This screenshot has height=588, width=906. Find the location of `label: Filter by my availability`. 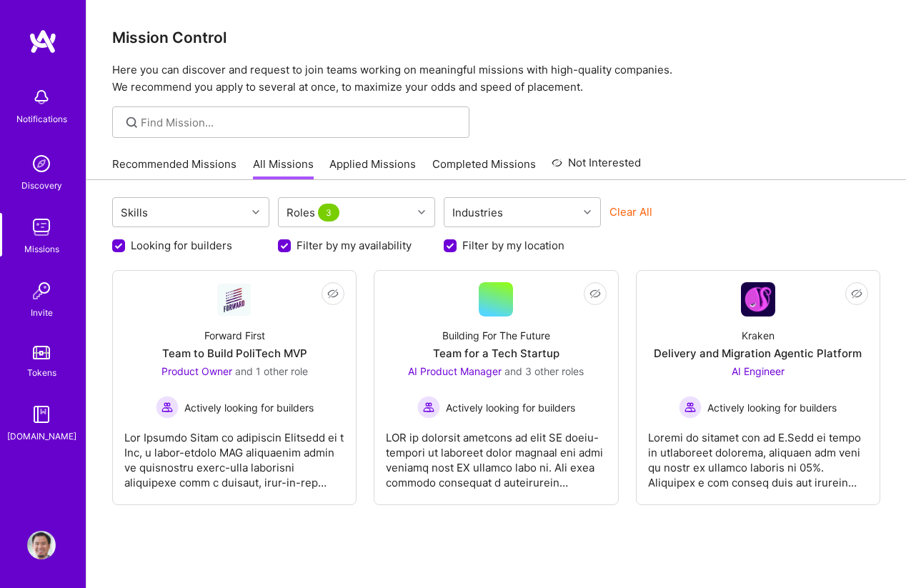

label: Filter by my availability is located at coordinates (354, 245).